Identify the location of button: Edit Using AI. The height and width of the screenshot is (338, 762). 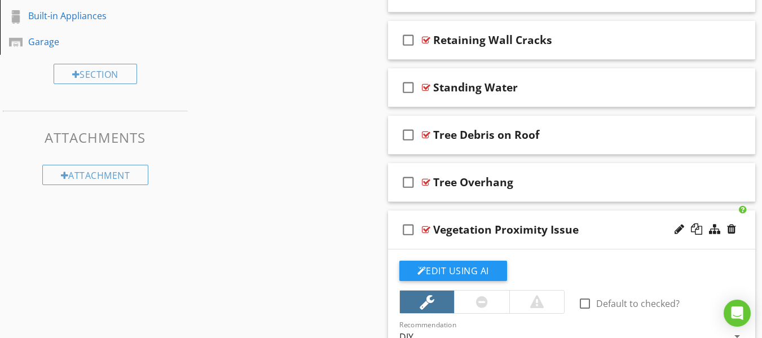
(453, 271).